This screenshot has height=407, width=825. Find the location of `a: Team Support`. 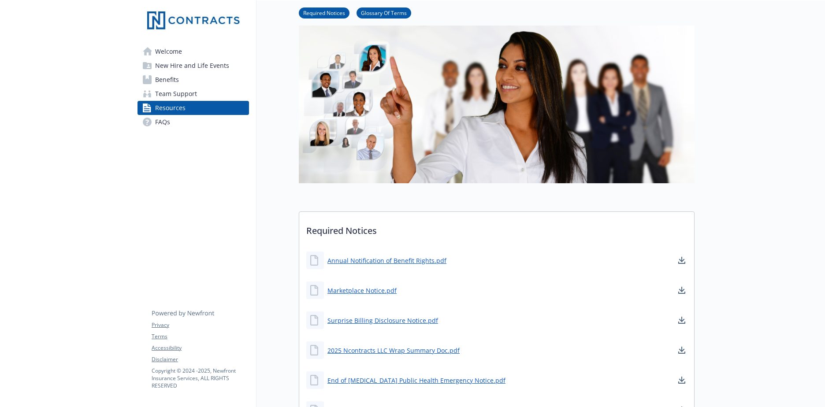

a: Team Support is located at coordinates (193, 94).